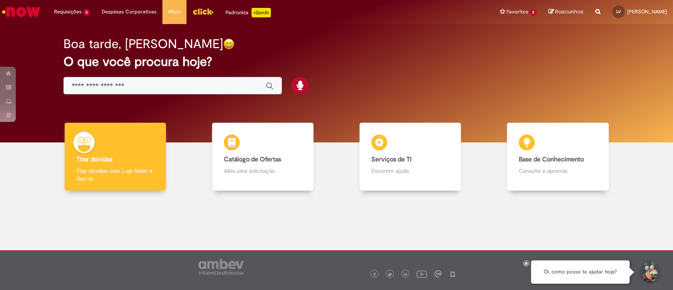  What do you see at coordinates (438, 274) in the screenshot?
I see `img: logo_footer_workplace.png` at bounding box center [438, 274].